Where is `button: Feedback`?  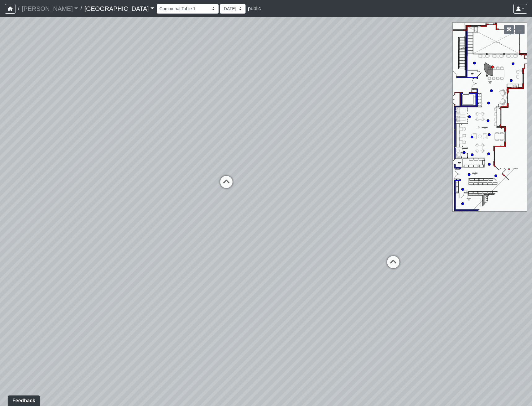 button: Feedback is located at coordinates (19, 7).